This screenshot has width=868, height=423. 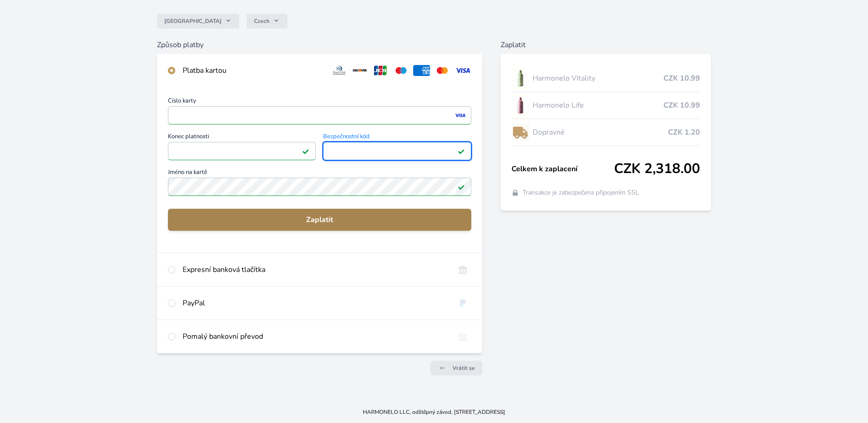 What do you see at coordinates (320, 219) in the screenshot?
I see `button: Zaplatit` at bounding box center [320, 219].